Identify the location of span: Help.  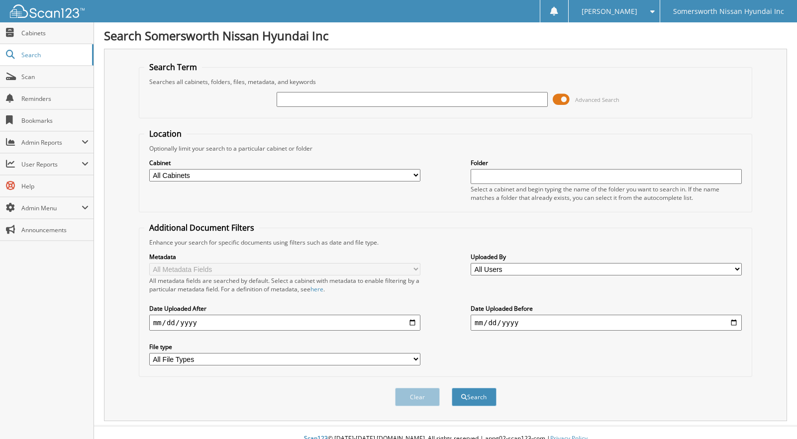
(55, 186).